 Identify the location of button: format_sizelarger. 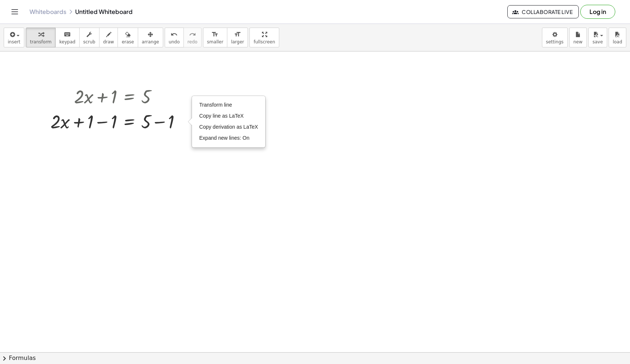
(237, 38).